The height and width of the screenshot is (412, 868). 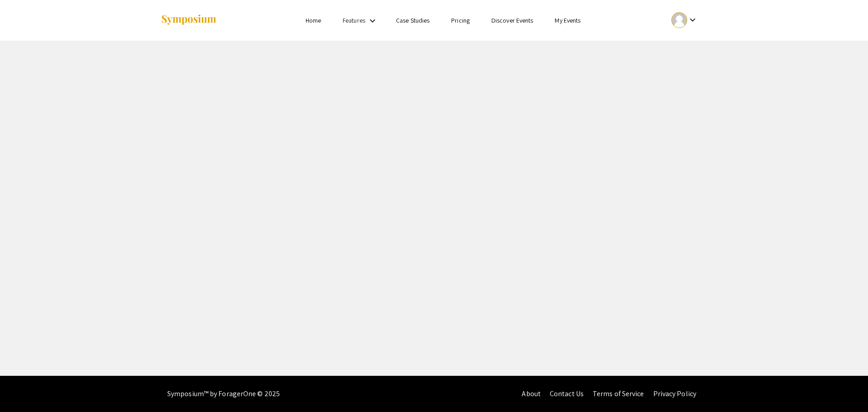 What do you see at coordinates (566, 394) in the screenshot?
I see `a: Contact Us` at bounding box center [566, 394].